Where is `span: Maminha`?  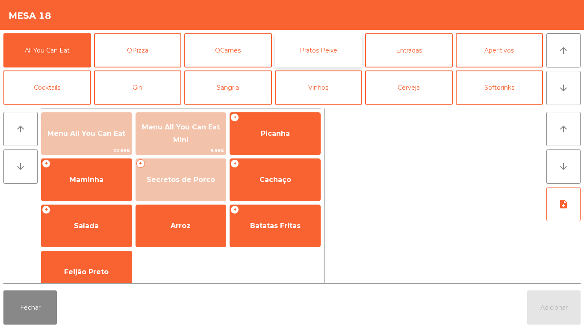 span: Maminha is located at coordinates (86, 180).